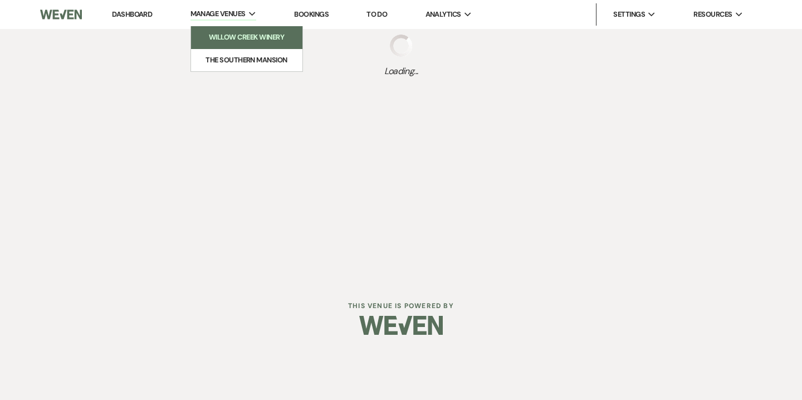 This screenshot has height=400, width=802. Describe the element at coordinates (247, 37) in the screenshot. I see `a: Willow Creek Winery` at that location.